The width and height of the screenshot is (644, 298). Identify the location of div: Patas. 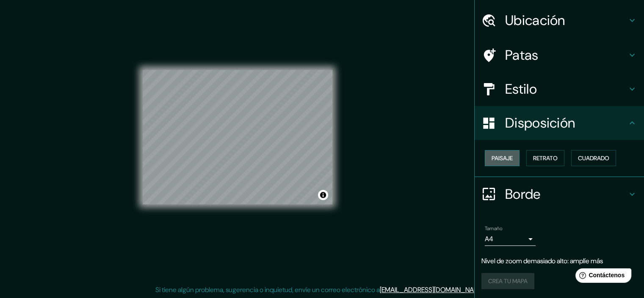
(560, 55).